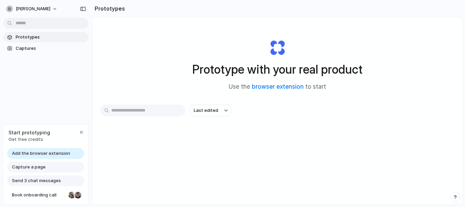 The height and width of the screenshot is (207, 465). Describe the element at coordinates (29, 132) in the screenshot. I see `span: Start prototyping` at that location.